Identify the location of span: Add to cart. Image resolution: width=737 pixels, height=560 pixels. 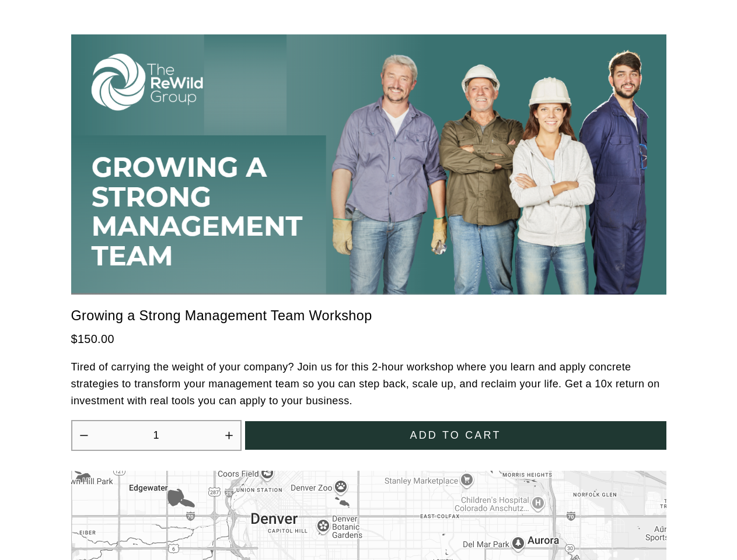
(455, 436).